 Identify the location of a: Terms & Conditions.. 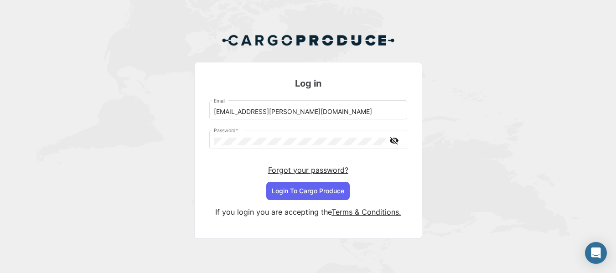
(366, 212).